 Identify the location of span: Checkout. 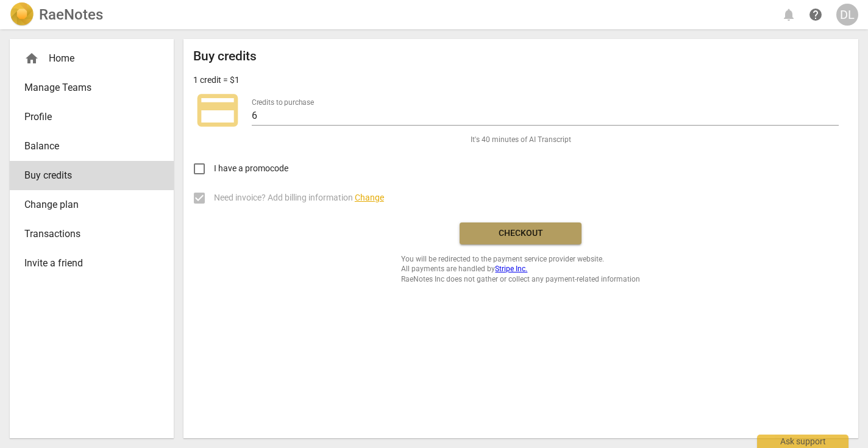
(520, 234).